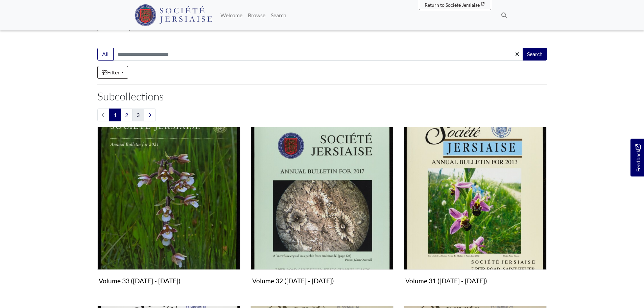  What do you see at coordinates (126, 115) in the screenshot?
I see `a: Goto page 2` at bounding box center [126, 115].